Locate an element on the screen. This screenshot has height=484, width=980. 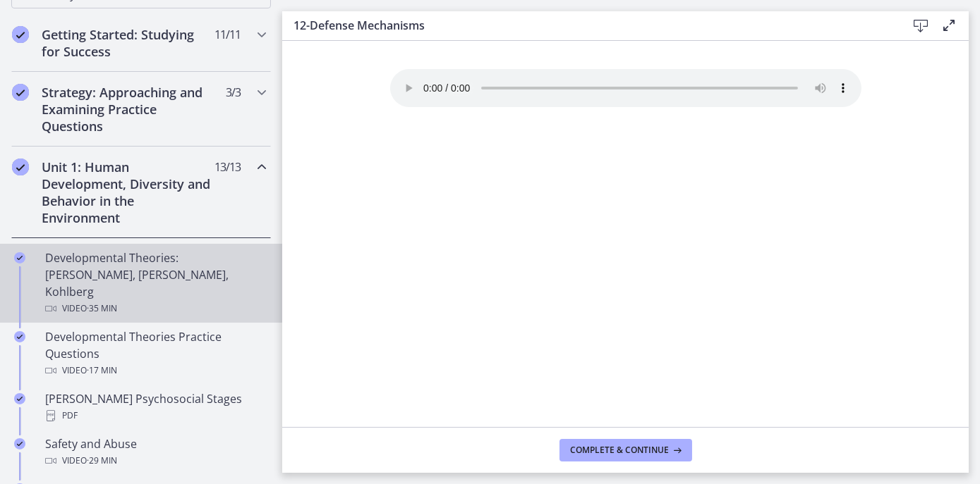
span: 11 / 11 is located at coordinates (227, 35).